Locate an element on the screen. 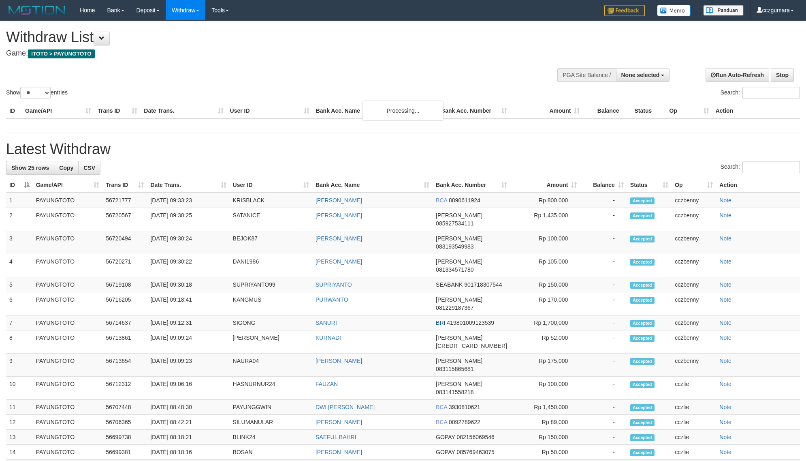  td: SUPRIYANTO99 is located at coordinates (271, 284).